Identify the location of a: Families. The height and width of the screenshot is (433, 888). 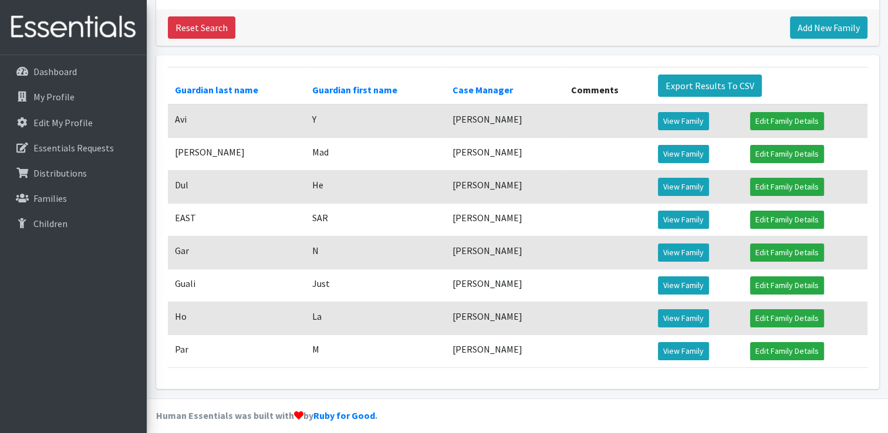
(73, 198).